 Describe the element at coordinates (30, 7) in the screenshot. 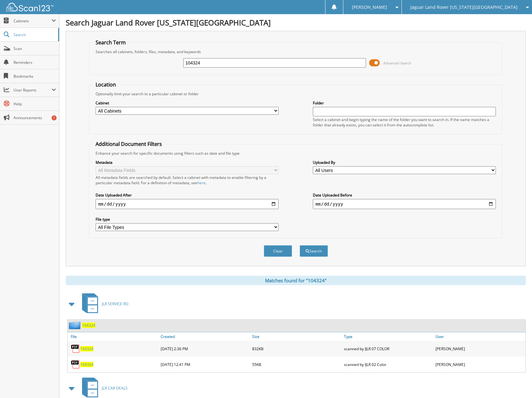

I see `img: scan123-logo-white.svg` at that location.